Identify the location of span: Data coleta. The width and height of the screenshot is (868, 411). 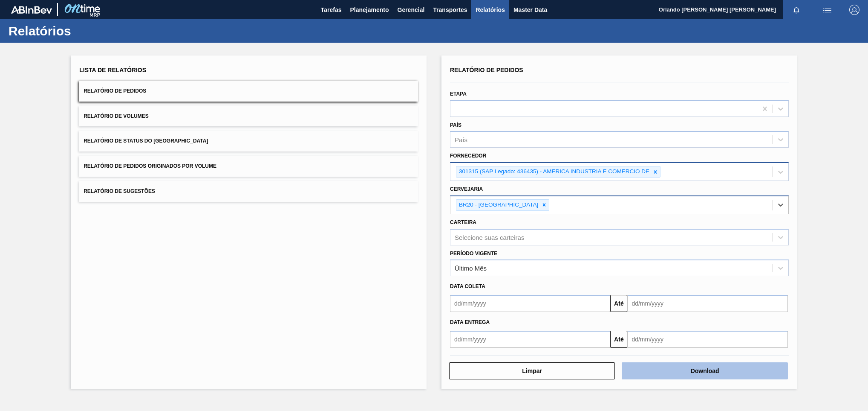
(467, 286).